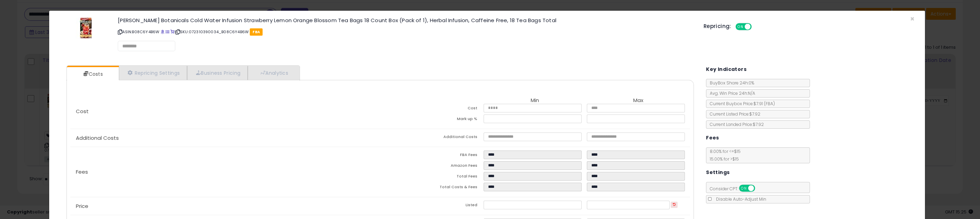 This screenshot has height=219, width=980. What do you see at coordinates (731, 93) in the screenshot?
I see `span: Avg. Win Price 24h: N/A` at bounding box center [731, 93].